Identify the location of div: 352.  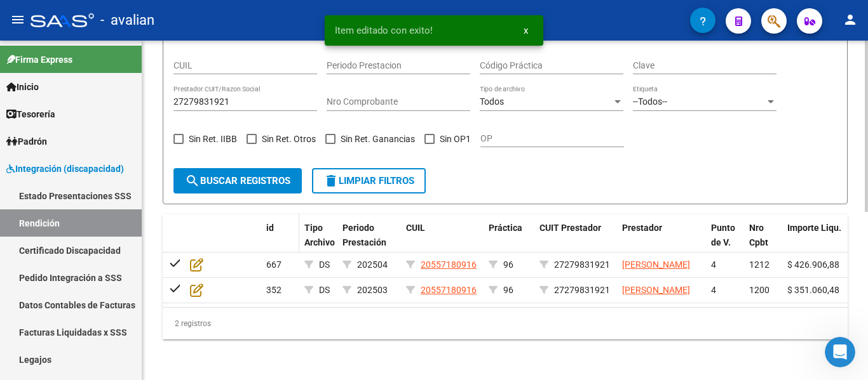
(280, 290).